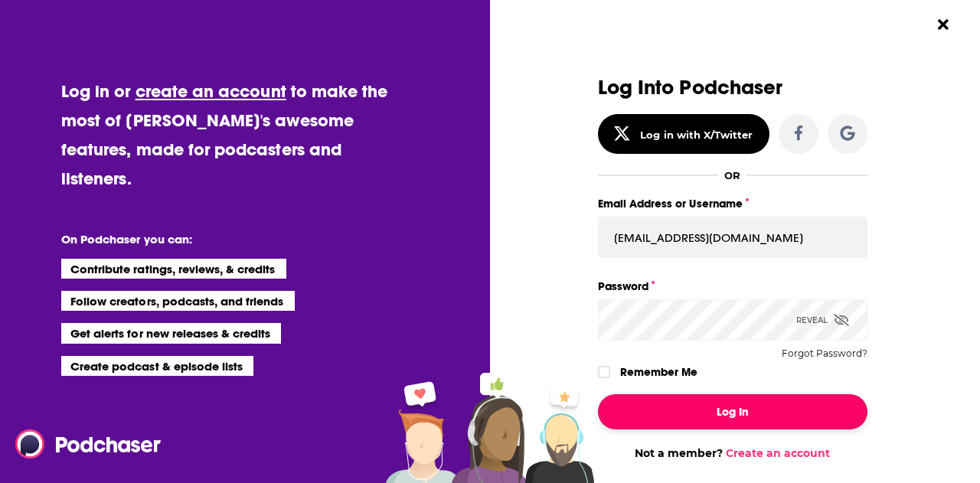 The width and height of the screenshot is (980, 483). I want to click on li: Contribute ratings, reviews, & credits, so click(174, 268).